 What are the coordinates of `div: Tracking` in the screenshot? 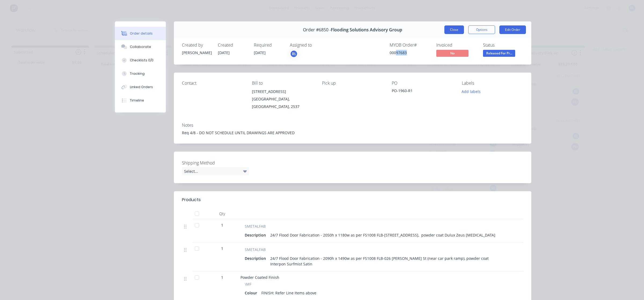 It's located at (137, 74).